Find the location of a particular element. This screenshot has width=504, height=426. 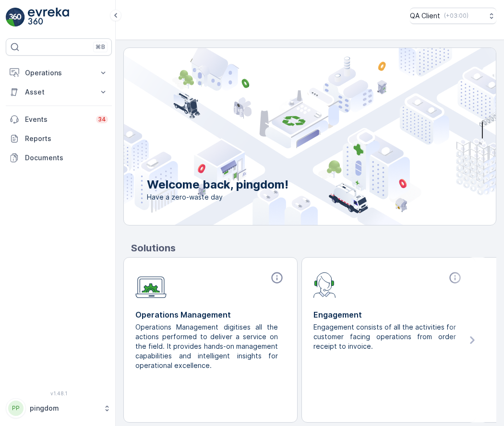

p: ( +03:00 ) is located at coordinates (456, 16).